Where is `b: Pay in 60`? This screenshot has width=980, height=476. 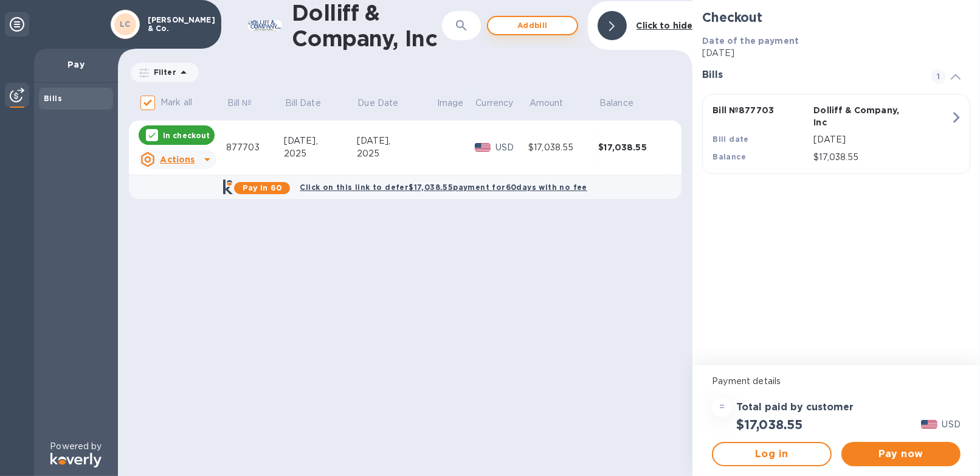
b: Pay in 60 is located at coordinates (262, 187).